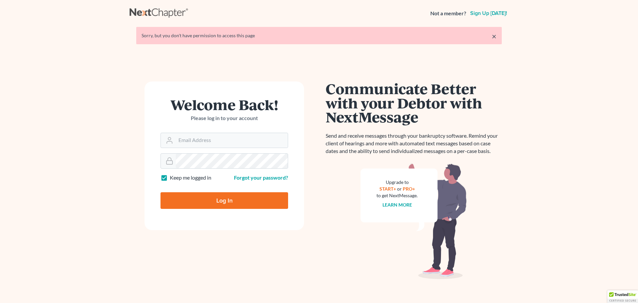 Image resolution: width=638 pixels, height=303 pixels. Describe the element at coordinates (448, 13) in the screenshot. I see `strong: Not a member?` at that location.